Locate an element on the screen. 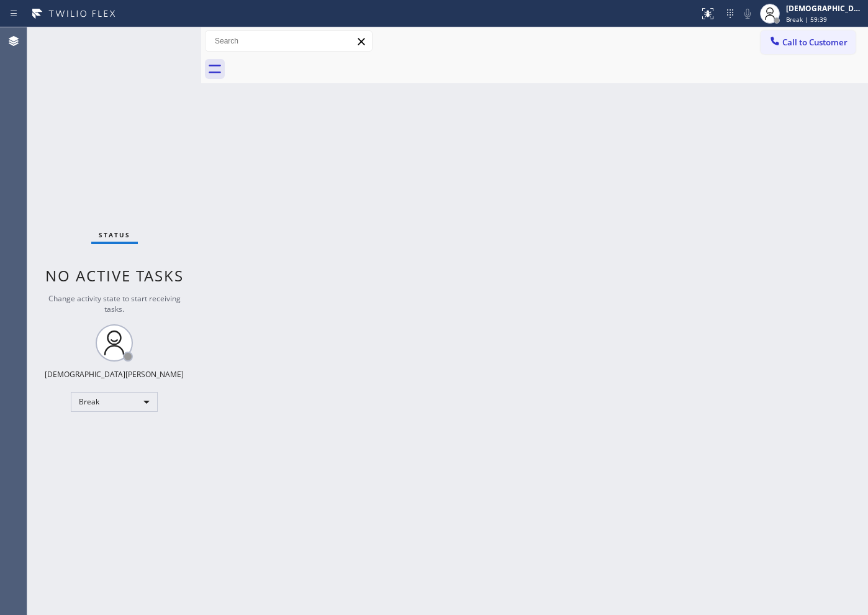  input: Search is located at coordinates (289, 41).